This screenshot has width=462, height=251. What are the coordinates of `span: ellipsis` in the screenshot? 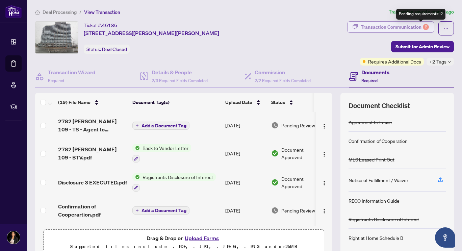 It's located at (446, 28).